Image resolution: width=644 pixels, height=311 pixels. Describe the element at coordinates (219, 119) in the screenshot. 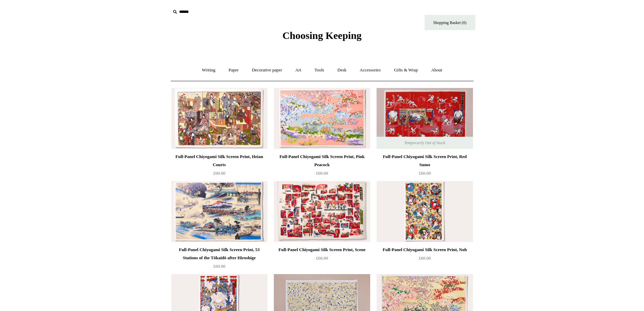

I see `img: Full-Panel Chiyogami Silk Screen Print, Heian Courts` at that location.